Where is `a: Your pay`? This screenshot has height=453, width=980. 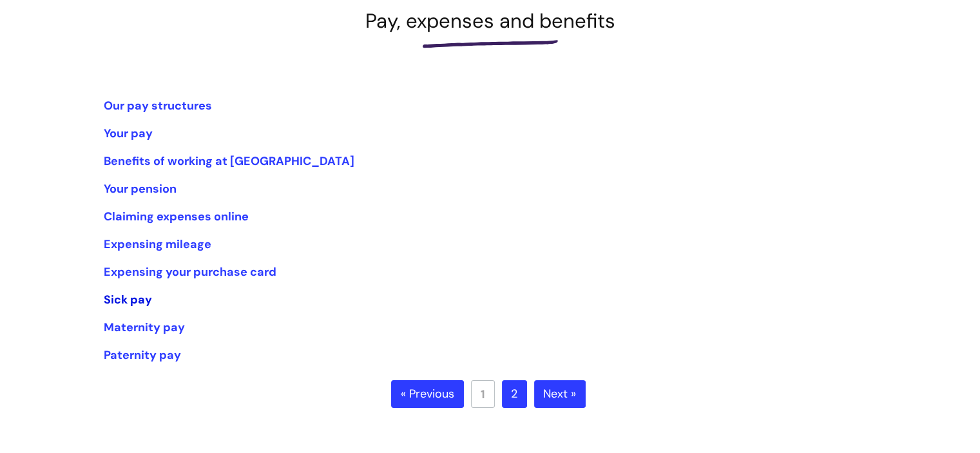 a: Your pay is located at coordinates (128, 134).